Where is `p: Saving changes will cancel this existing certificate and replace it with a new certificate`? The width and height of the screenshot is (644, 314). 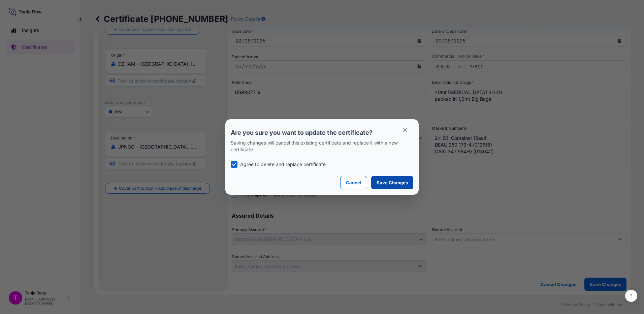
p: Saving changes will cancel this existing certificate and replace it with a new certificate is located at coordinates (322, 146).